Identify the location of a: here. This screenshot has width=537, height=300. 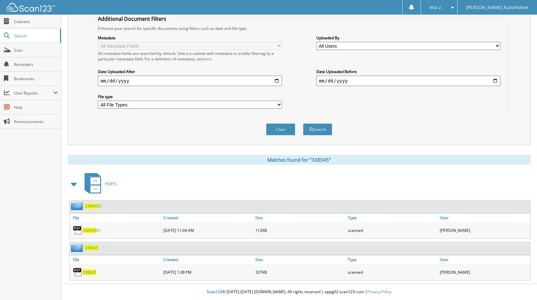
(207, 59).